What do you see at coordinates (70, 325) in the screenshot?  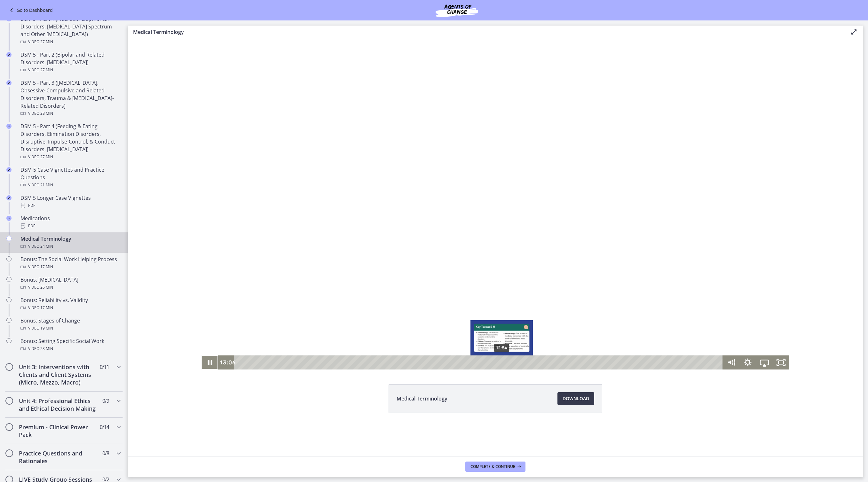 I see `div: Bonus: Stages of Change` at bounding box center [70, 325].